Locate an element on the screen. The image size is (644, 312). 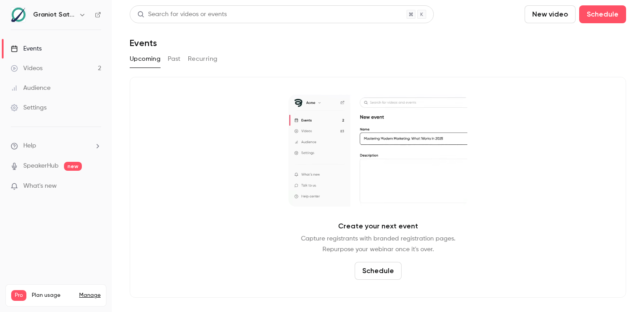
a: Manage is located at coordinates (90, 296).